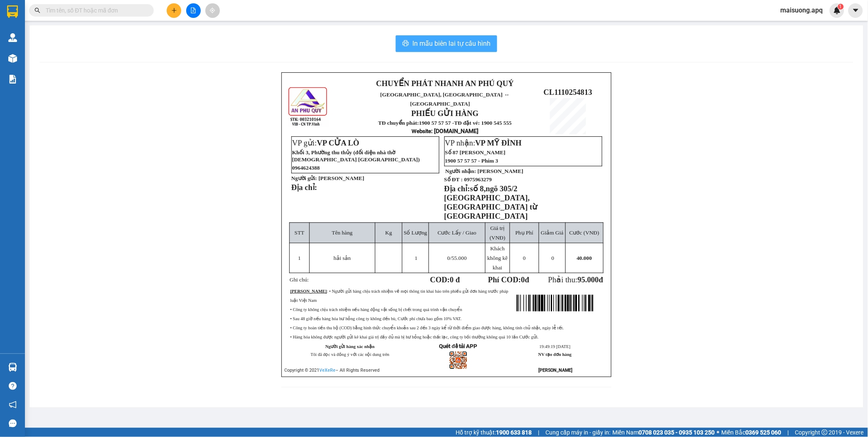 This screenshot has width=868, height=437. Describe the element at coordinates (12, 404) in the screenshot. I see `span: notification` at that location.